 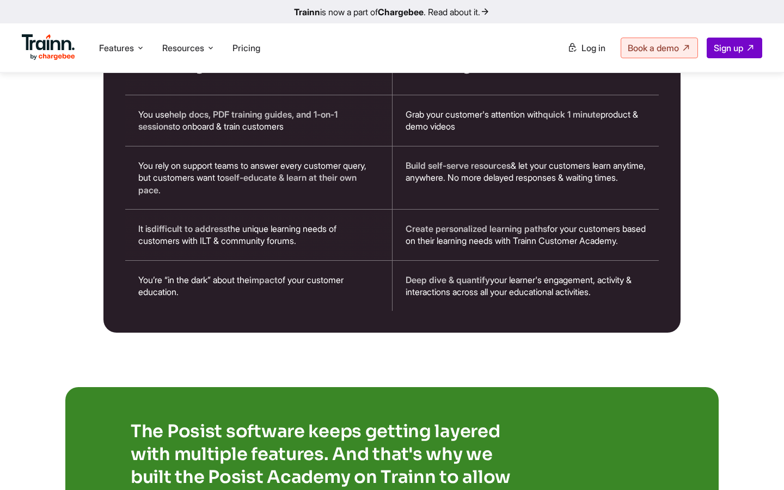 What do you see at coordinates (526, 235) in the screenshot?
I see `div: for your customers based on their learning needs with Trainn Customer Academy.` at bounding box center [526, 235].